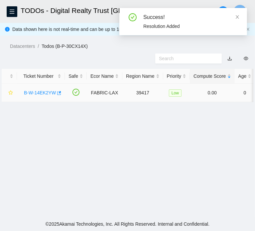 The image size is (255, 231). Describe the element at coordinates (191, 26) in the screenshot. I see `div: Resolution Added` at that location.